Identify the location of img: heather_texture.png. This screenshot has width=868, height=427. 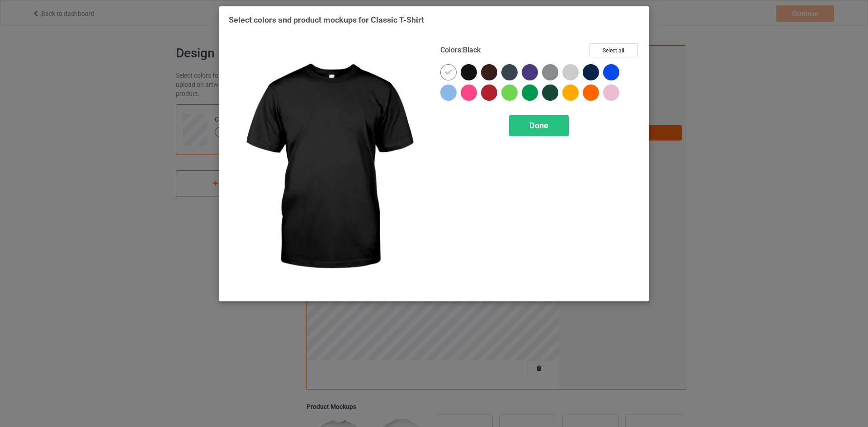
(550, 72).